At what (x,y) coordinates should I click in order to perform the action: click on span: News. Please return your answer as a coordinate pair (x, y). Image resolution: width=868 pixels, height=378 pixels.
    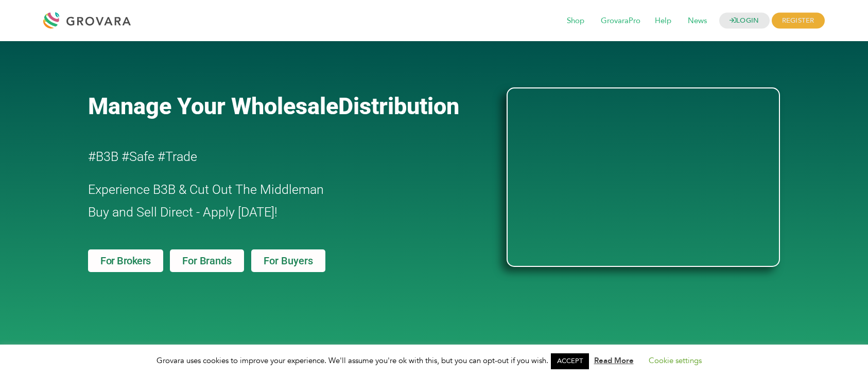
    Looking at the image, I should click on (697, 21).